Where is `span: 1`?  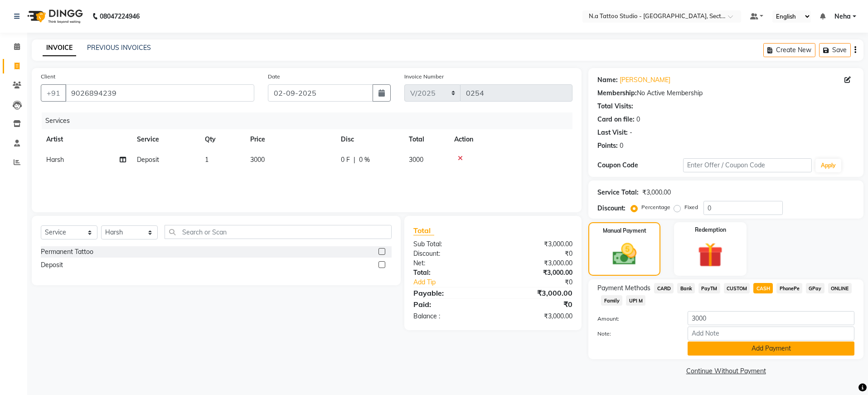
span: 1 is located at coordinates (207, 160).